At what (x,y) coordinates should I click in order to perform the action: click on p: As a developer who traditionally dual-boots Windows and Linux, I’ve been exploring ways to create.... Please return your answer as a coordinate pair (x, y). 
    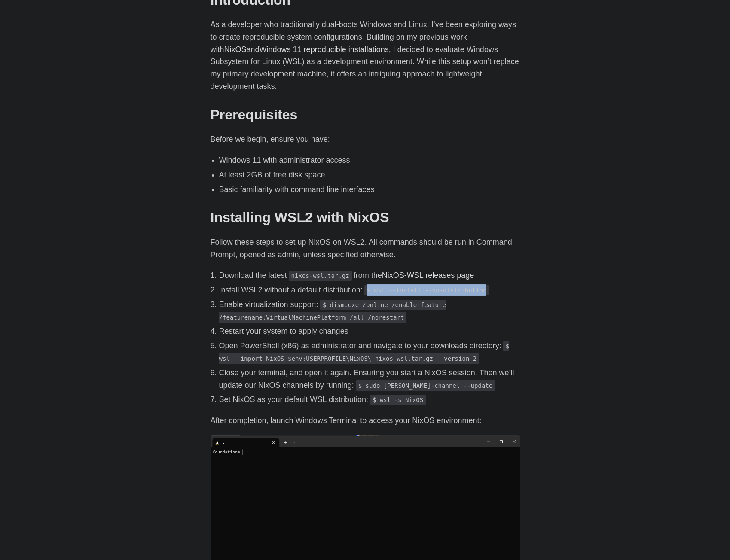
    Looking at the image, I should click on (365, 55).